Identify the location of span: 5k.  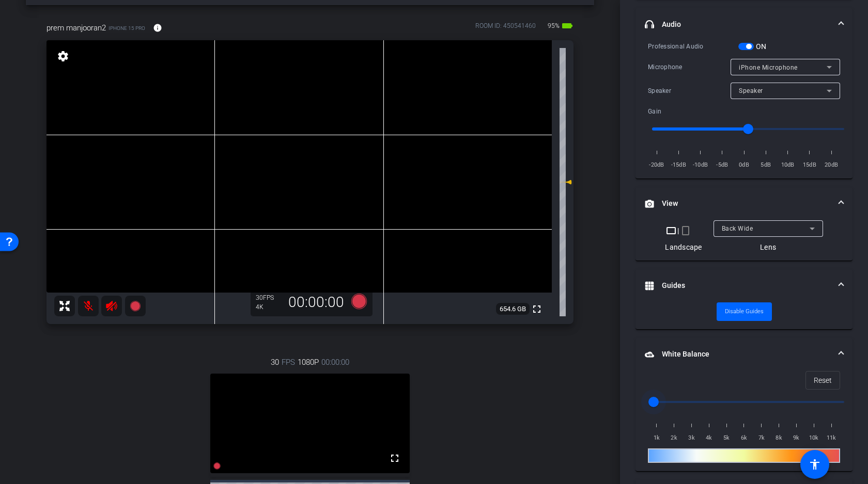
(726, 439).